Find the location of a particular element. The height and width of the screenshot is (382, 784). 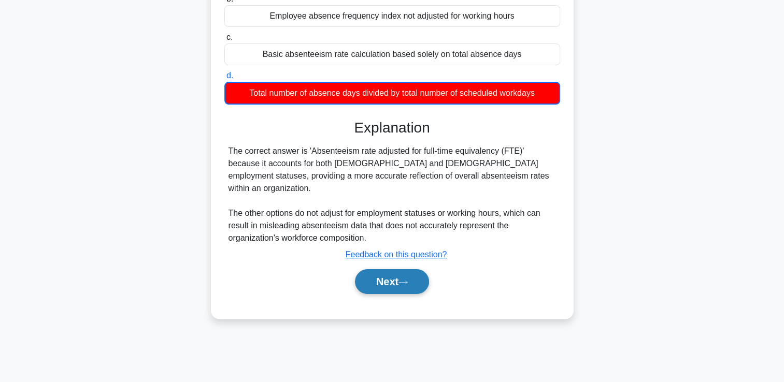

div: Basic absenteeism rate calculation based solely on total absence days is located at coordinates (392, 54).